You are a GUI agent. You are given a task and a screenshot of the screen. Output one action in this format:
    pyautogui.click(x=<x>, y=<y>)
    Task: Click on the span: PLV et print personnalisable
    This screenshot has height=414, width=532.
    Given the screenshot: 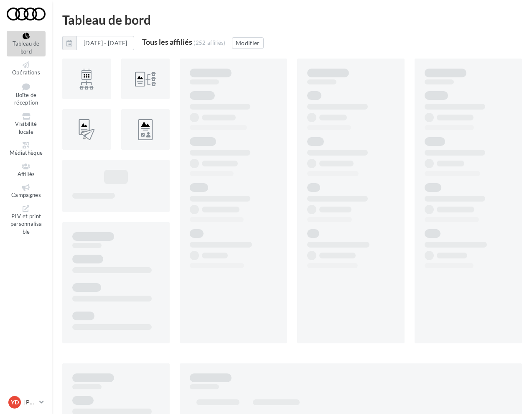 What is the action you would take?
    pyautogui.click(x=26, y=224)
    